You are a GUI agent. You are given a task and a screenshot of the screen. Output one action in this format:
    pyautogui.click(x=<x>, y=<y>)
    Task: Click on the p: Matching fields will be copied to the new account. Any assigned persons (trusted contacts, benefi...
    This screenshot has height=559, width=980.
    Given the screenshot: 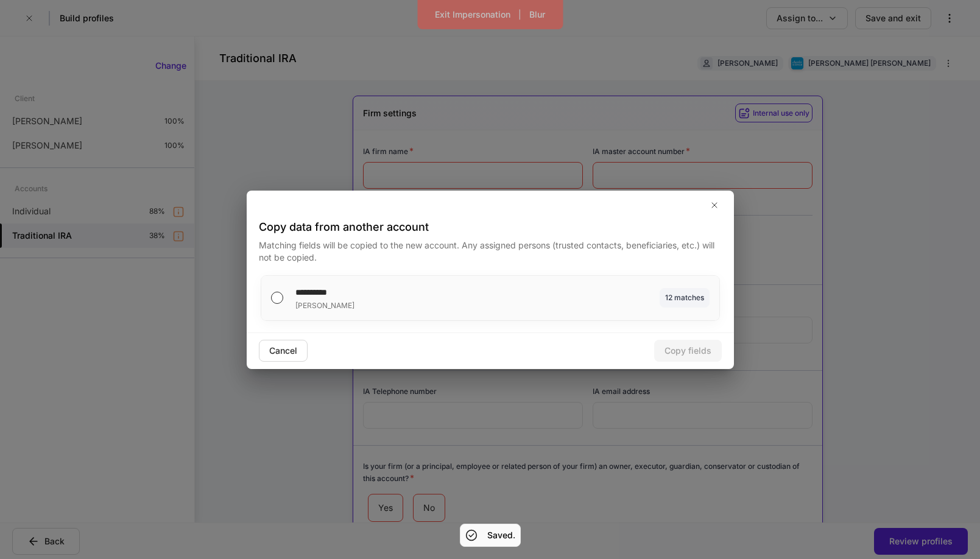 What is the action you would take?
    pyautogui.click(x=490, y=251)
    